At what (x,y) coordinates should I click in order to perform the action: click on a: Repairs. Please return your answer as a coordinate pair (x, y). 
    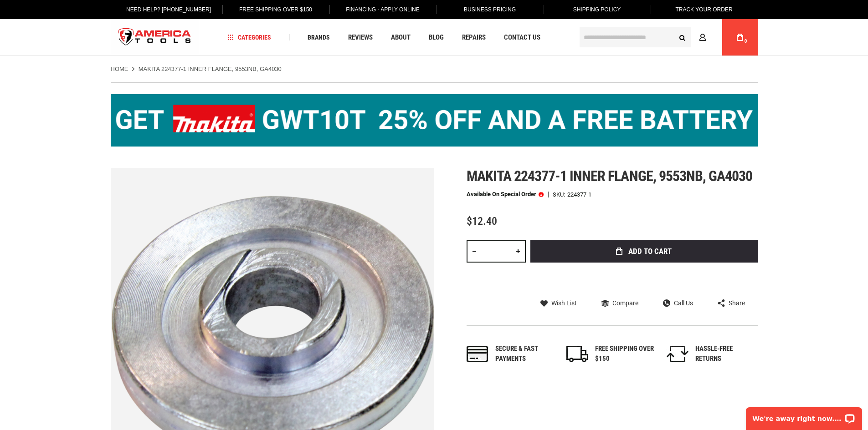
    Looking at the image, I should click on (474, 38).